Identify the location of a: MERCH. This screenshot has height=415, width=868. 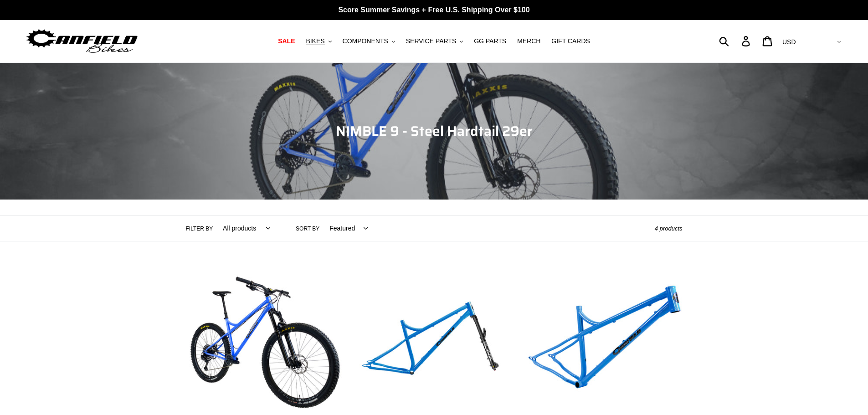
(528, 41).